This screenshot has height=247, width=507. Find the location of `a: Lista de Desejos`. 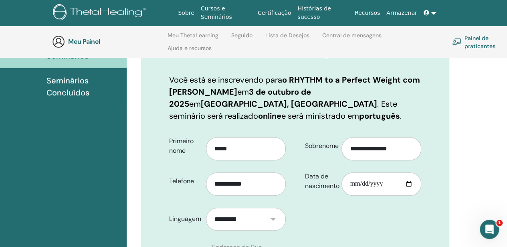

a: Lista de Desejos is located at coordinates (287, 38).